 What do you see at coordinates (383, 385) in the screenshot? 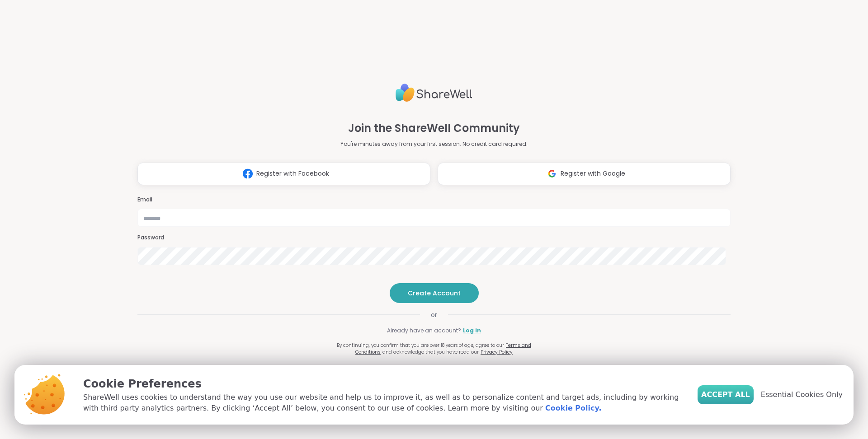
I see `p: Cookie Preferences` at bounding box center [383, 385].